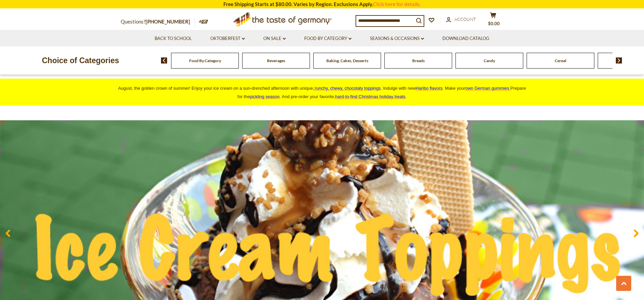 This screenshot has width=644, height=300. What do you see at coordinates (461, 19) in the screenshot?
I see `a: Account` at bounding box center [461, 19].